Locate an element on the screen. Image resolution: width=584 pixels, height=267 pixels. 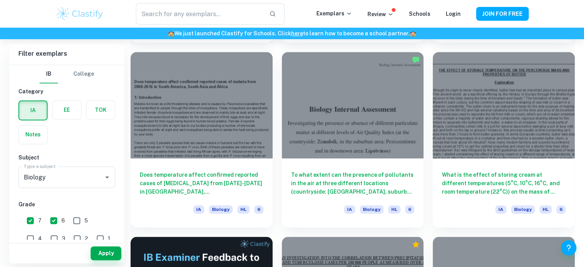
div: Premium is located at coordinates (416, 244).